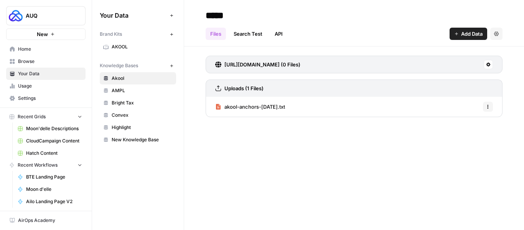 The image size is (524, 230). What do you see at coordinates (239, 88) in the screenshot?
I see `a: Uploads (1 Files)` at bounding box center [239, 88].